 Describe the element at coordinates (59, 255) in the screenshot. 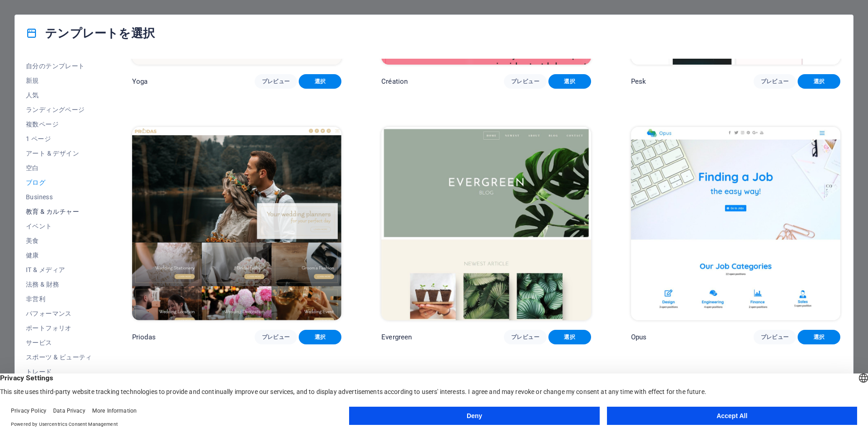

I see `span: 健康` at that location.